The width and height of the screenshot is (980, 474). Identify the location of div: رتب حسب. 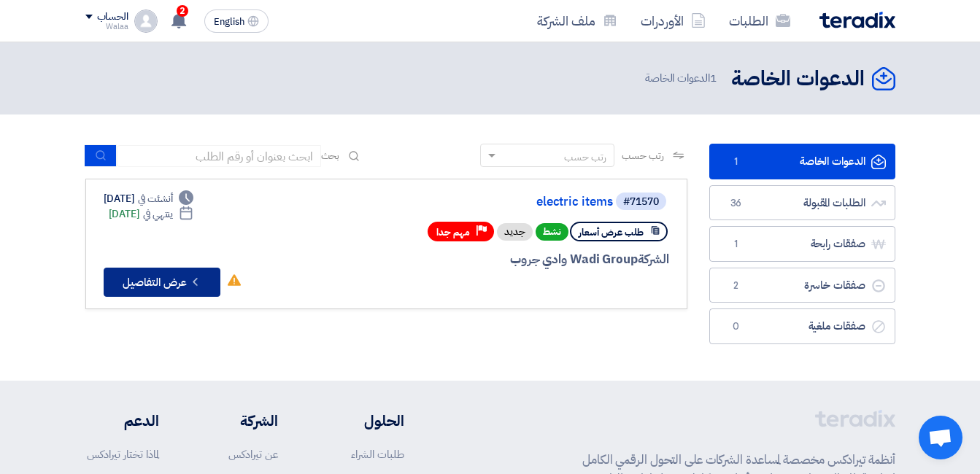
(586, 157).